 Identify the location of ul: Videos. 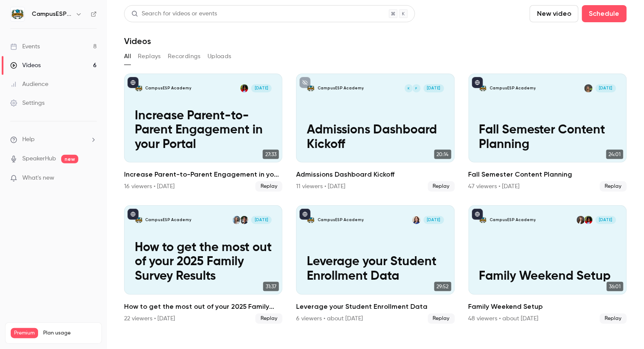
(375, 199).